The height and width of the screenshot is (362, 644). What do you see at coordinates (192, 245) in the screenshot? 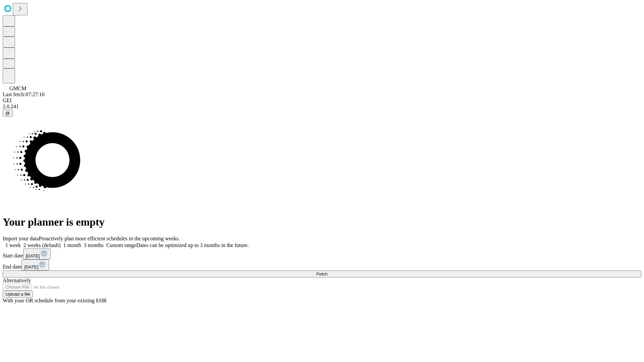
I see `span: Dates can be optimized up to 3 months in the future.` at bounding box center [192, 245].